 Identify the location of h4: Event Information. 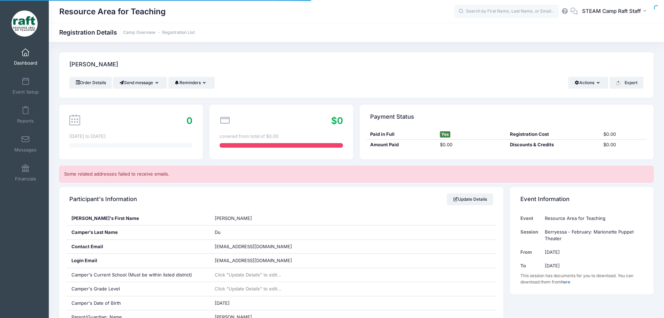
(545, 199).